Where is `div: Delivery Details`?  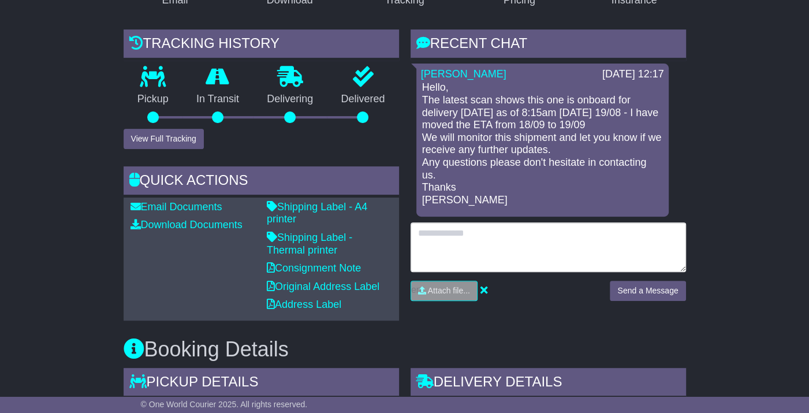
div: Delivery Details is located at coordinates (548, 383).